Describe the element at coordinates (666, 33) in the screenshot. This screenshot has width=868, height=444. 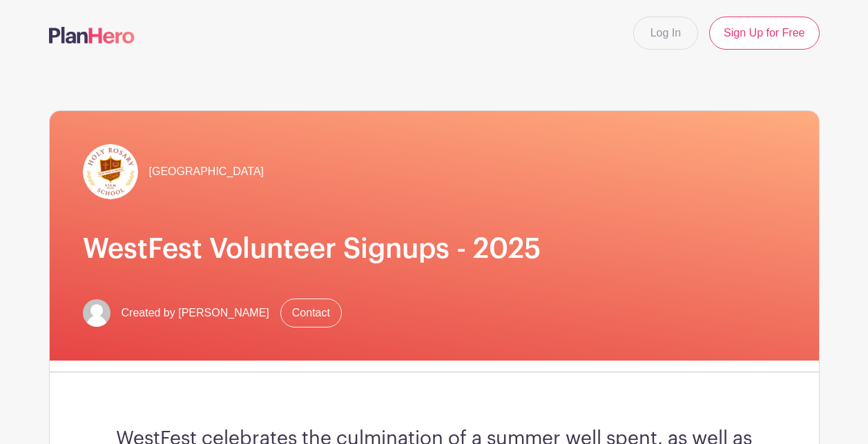
I see `a: Log In` at that location.